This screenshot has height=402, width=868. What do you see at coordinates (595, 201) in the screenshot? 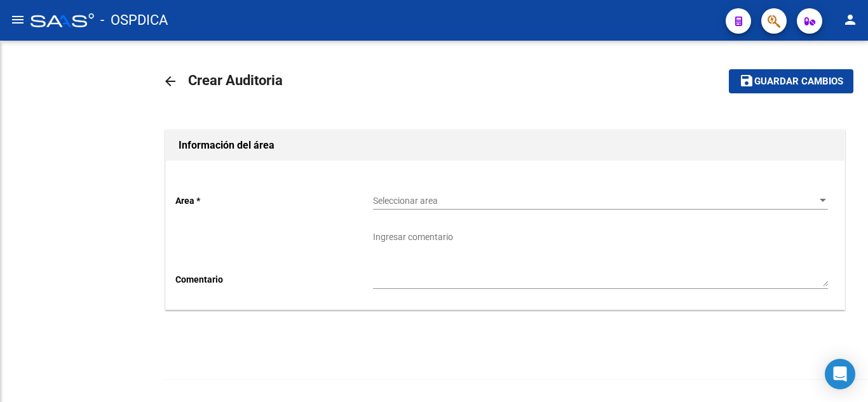
I see `span: Seleccionar area` at bounding box center [595, 201].